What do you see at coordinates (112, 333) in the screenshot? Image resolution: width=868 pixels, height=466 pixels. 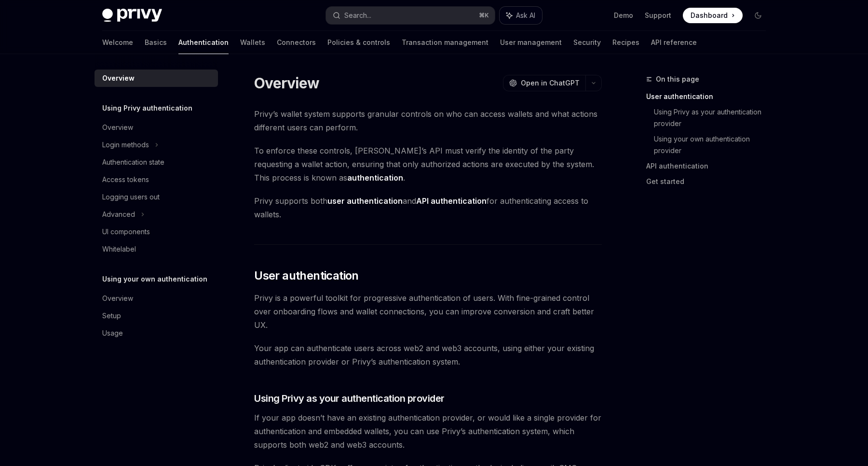 I see `div: Usage` at bounding box center [112, 333].